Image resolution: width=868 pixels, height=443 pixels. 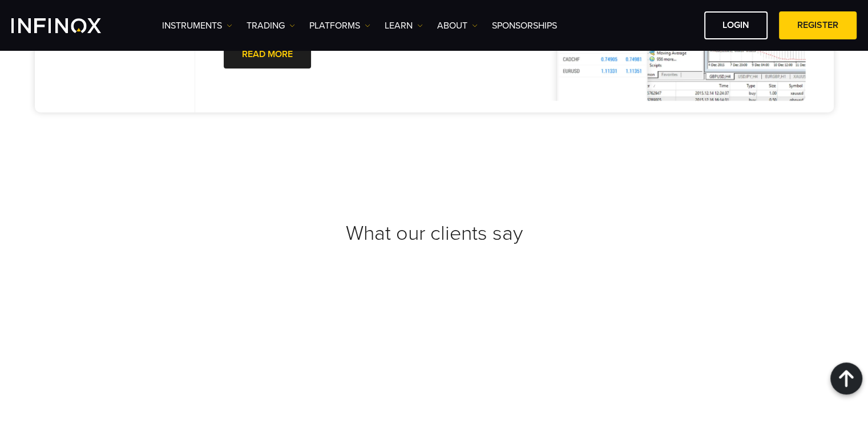 I want to click on a: LOGIN, so click(x=736, y=25).